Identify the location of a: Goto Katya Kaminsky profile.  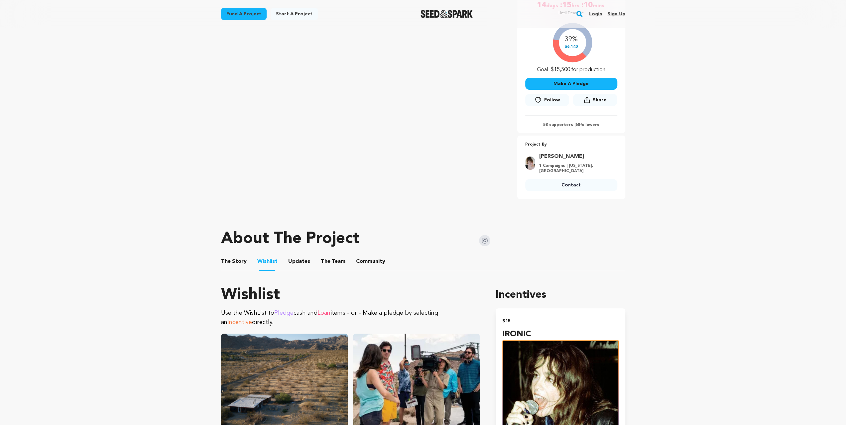
(576, 157).